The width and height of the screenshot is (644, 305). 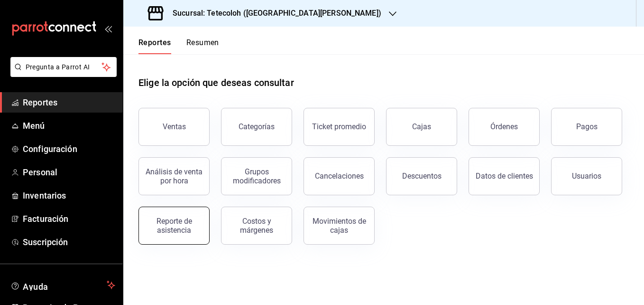 What do you see at coordinates (504, 176) in the screenshot?
I see `button: Datos de clientes` at bounding box center [504, 176].